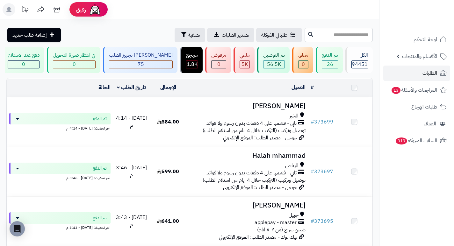 The image size is (454, 246). Describe the element at coordinates (330, 55) in the screenshot. I see `div: تم الدفع` at that location.